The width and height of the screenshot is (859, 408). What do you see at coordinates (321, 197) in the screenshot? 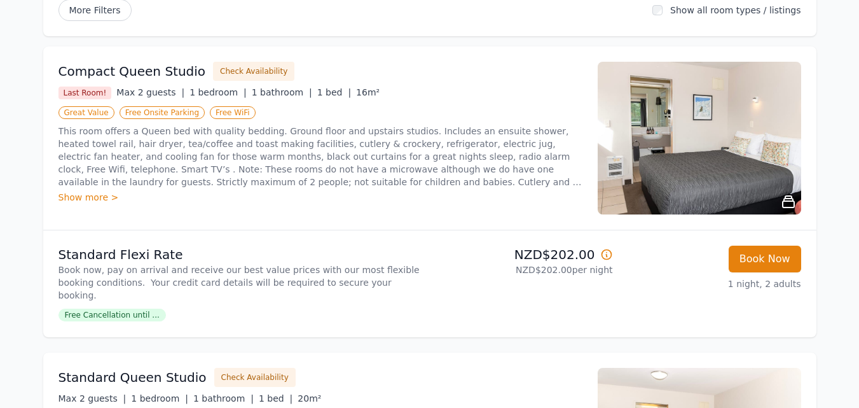
I see `div: Show more >` at bounding box center [321, 197].